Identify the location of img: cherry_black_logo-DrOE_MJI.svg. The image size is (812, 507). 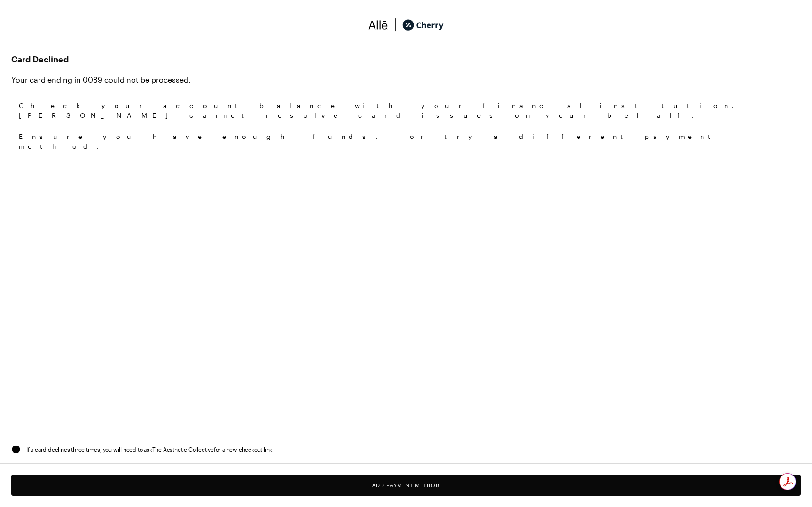
(423, 25).